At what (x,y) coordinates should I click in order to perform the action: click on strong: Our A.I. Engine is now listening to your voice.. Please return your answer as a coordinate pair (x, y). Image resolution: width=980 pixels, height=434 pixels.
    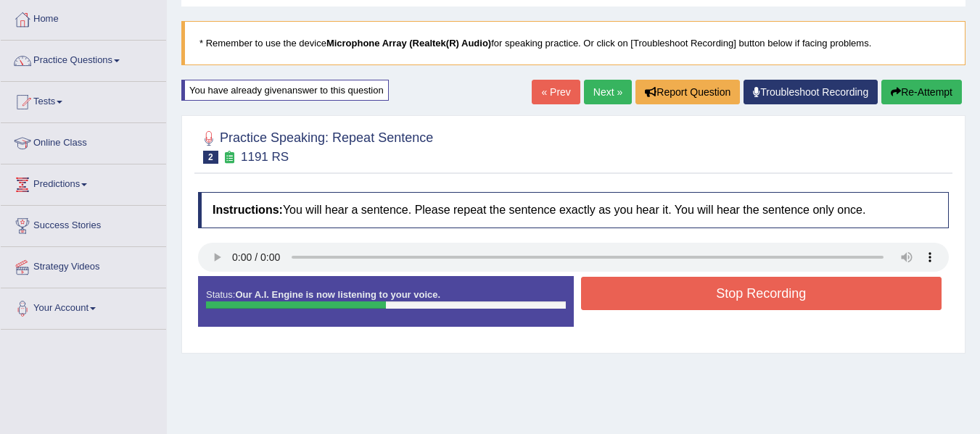
    Looking at the image, I should click on (338, 294).